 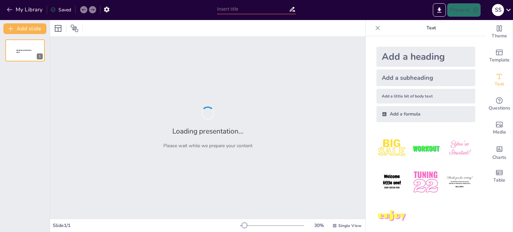 I want to click on div: S S, so click(x=498, y=10).